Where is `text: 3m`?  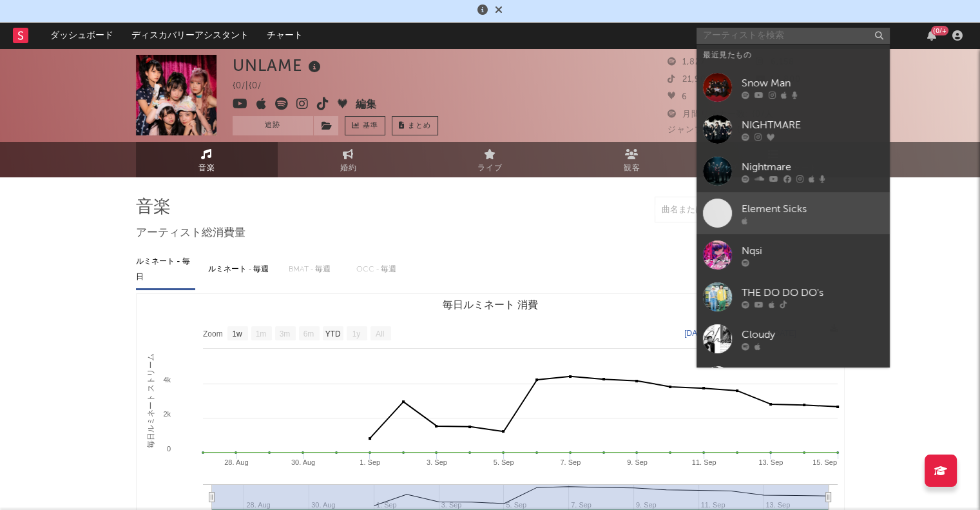 text: 3m is located at coordinates (284, 334).